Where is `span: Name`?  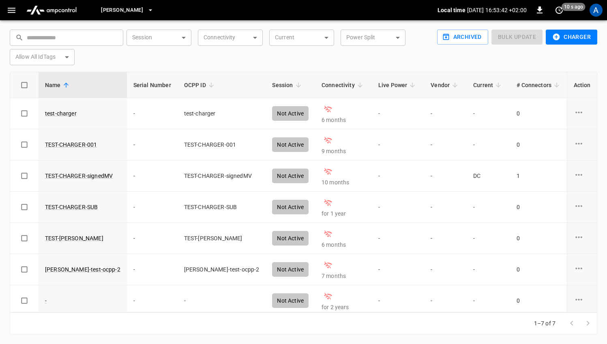
span: Name is located at coordinates (58, 85).